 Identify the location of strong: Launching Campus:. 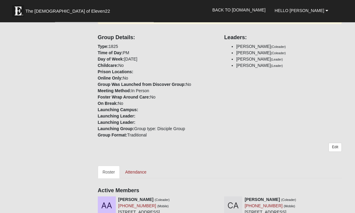
(118, 110).